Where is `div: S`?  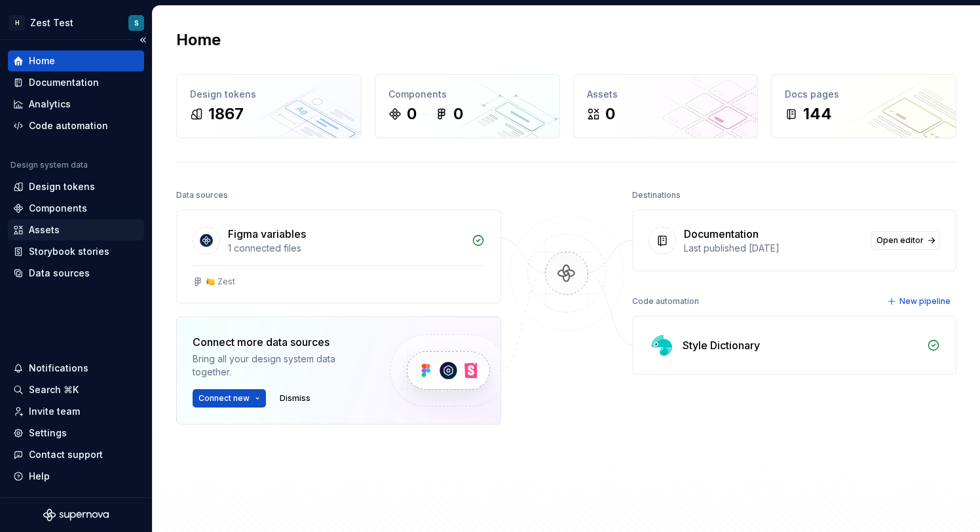
div: S is located at coordinates (136, 23).